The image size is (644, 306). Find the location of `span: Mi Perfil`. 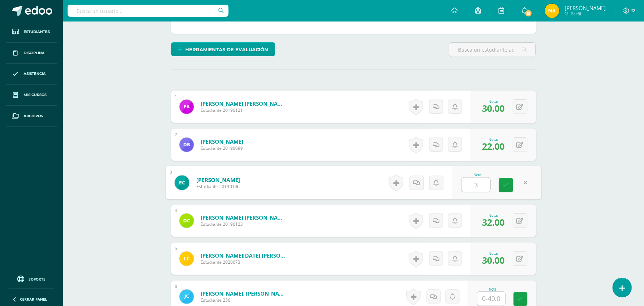

span: Mi Perfil is located at coordinates (585, 14).